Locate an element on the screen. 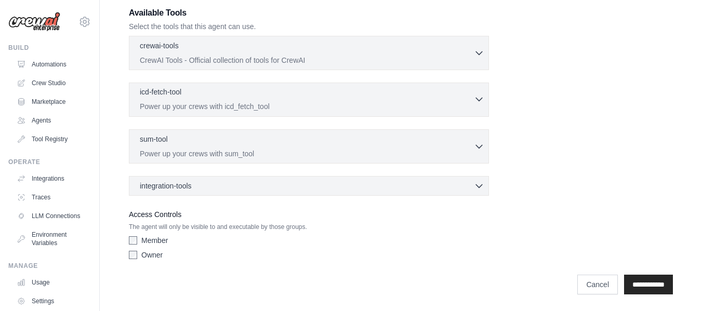 The width and height of the screenshot is (702, 311). h3: Available Tools is located at coordinates (309, 13).